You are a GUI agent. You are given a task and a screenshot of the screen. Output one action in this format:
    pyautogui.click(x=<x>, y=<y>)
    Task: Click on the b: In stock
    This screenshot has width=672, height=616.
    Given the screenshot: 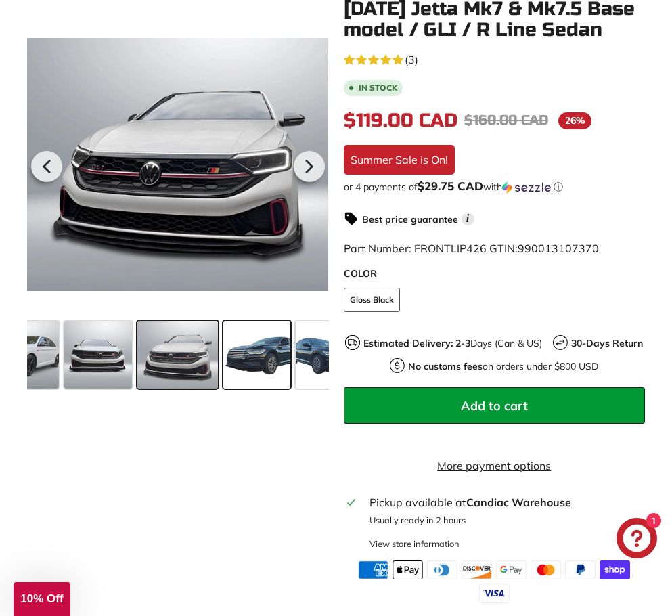 What is the action you would take?
    pyautogui.click(x=378, y=88)
    